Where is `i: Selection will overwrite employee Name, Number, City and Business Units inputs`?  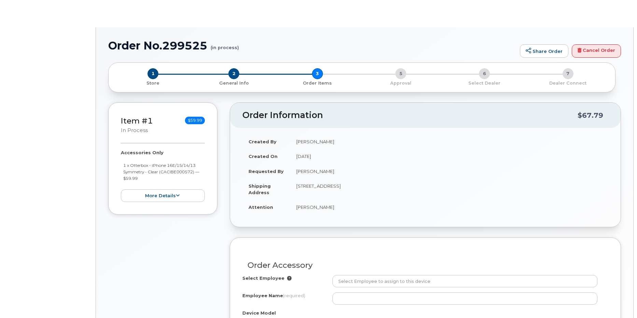 i: Selection will overwrite employee Name, Number, City and Business Units inputs is located at coordinates (289, 278).